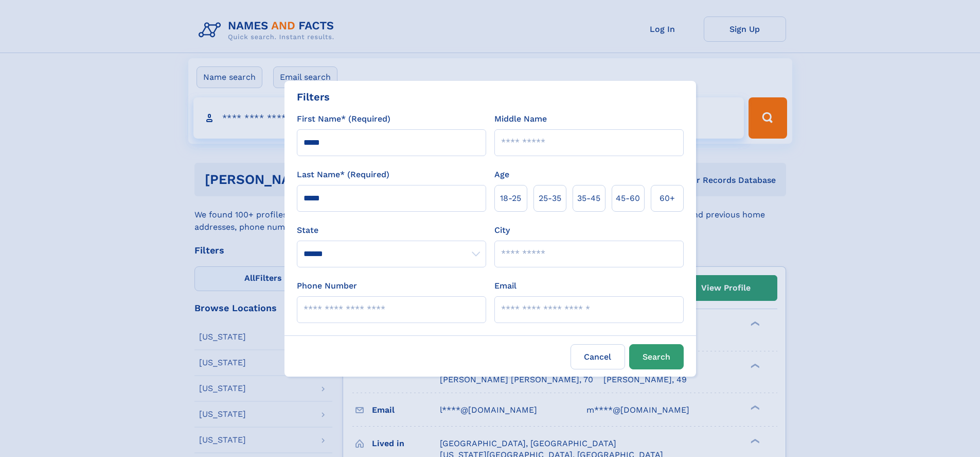  Describe the element at coordinates (326, 286) in the screenshot. I see `label: Phone Number` at that location.